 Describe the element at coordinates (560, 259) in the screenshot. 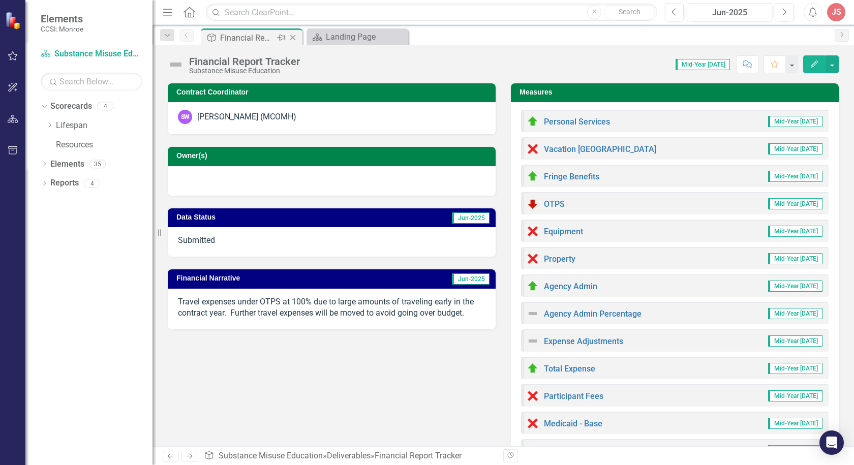

I see `a: Property` at that location.